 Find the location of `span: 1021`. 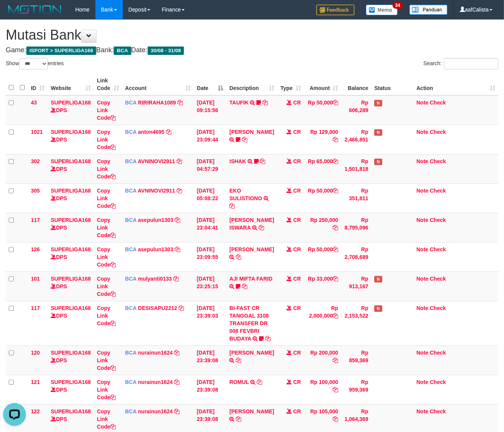

span: 1021 is located at coordinates (37, 132).